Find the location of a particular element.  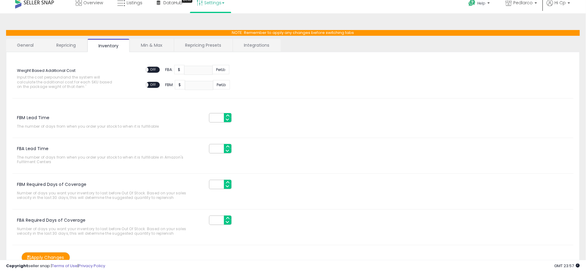

a: Integrations is located at coordinates (256, 45).